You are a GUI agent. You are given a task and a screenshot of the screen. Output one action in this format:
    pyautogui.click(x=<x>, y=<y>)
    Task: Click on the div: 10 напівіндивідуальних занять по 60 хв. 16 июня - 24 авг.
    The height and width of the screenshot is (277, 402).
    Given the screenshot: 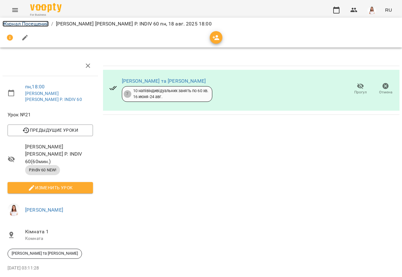 What is the action you would take?
    pyautogui.click(x=171, y=94)
    